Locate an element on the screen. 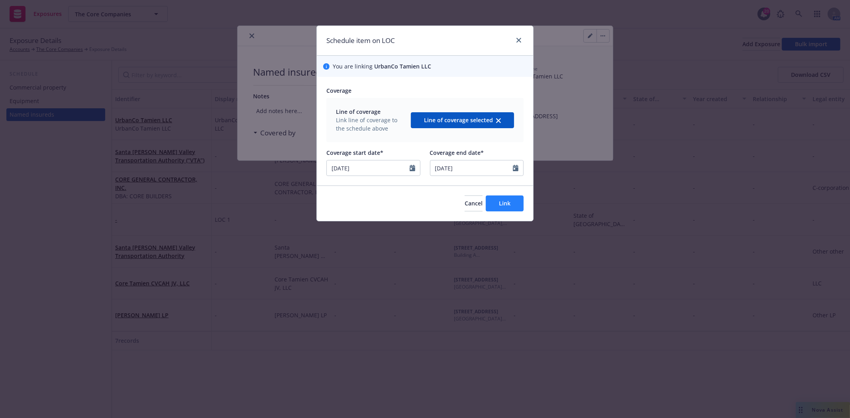  span: UrbanCo Tamien LLC is located at coordinates (402, 66).